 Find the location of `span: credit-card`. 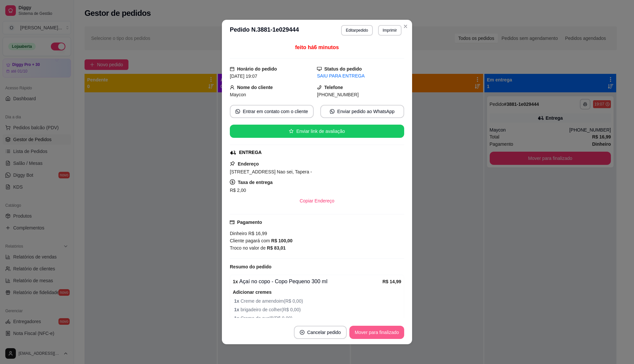

span: credit-card is located at coordinates (232, 222).